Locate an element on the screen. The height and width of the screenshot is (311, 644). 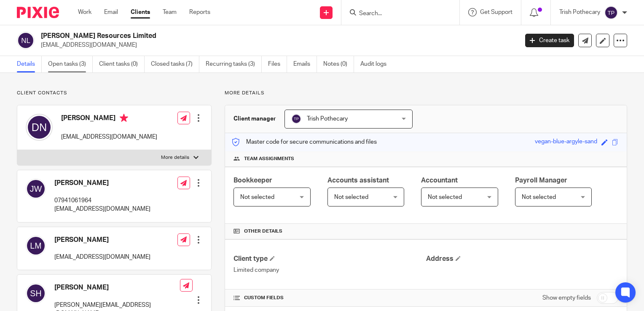
span: Payroll Manager is located at coordinates (541, 180).